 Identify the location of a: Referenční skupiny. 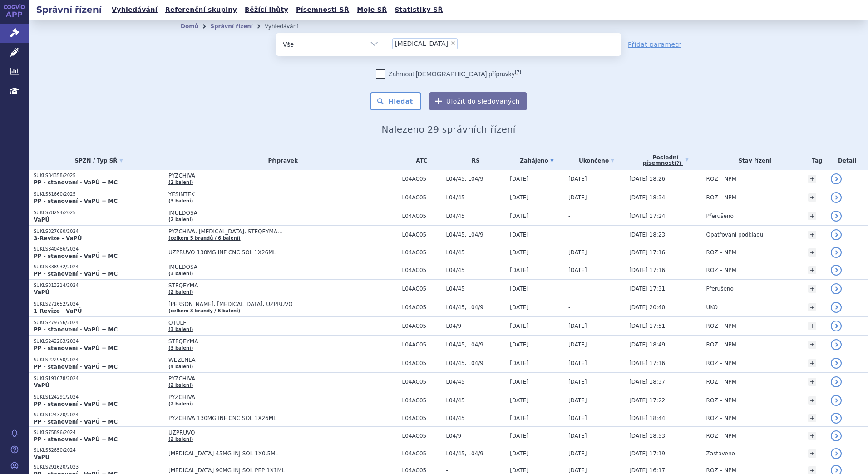
(201, 10).